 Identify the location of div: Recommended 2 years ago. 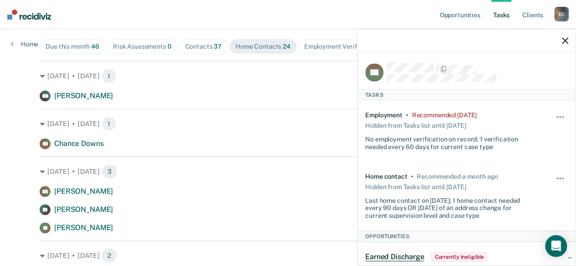
(444, 115).